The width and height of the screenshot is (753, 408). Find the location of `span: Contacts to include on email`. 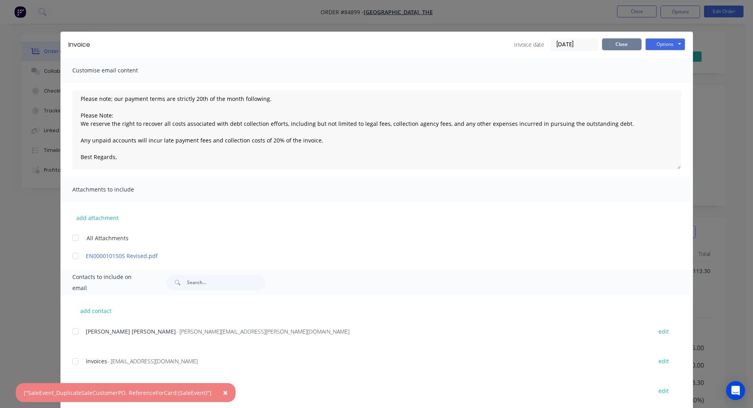

span: Contacts to include on email is located at coordinates (110, 282).